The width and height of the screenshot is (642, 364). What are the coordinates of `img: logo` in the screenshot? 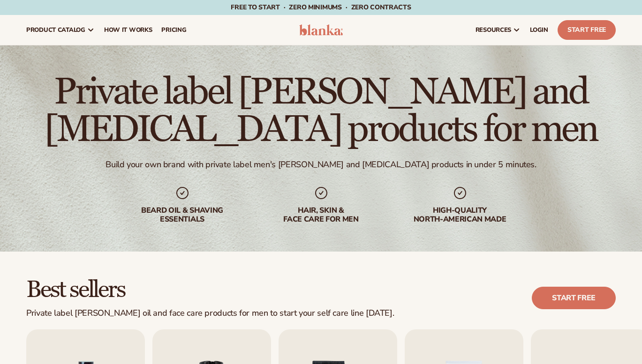 It's located at (322, 30).